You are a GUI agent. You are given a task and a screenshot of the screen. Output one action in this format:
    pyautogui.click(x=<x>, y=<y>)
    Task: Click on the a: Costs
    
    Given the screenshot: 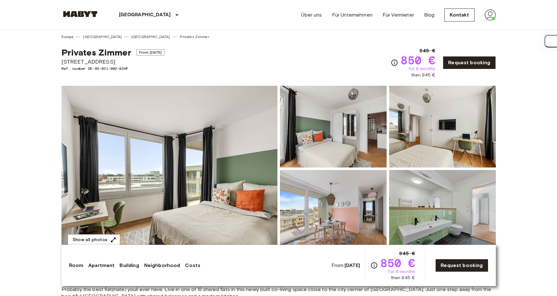 What is the action you would take?
    pyautogui.click(x=192, y=265)
    